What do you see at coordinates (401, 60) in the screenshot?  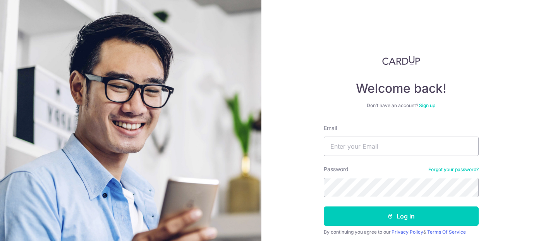 I see `img: CardUp Logo` at bounding box center [401, 60].